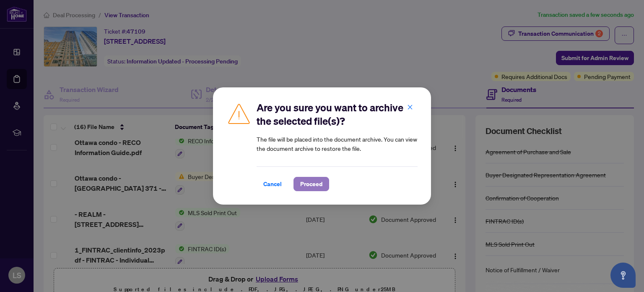 The image size is (644, 292). What do you see at coordinates (337, 114) in the screenshot?
I see `h2: Are you sure you want to archive the selected file(s)?` at bounding box center [337, 114].